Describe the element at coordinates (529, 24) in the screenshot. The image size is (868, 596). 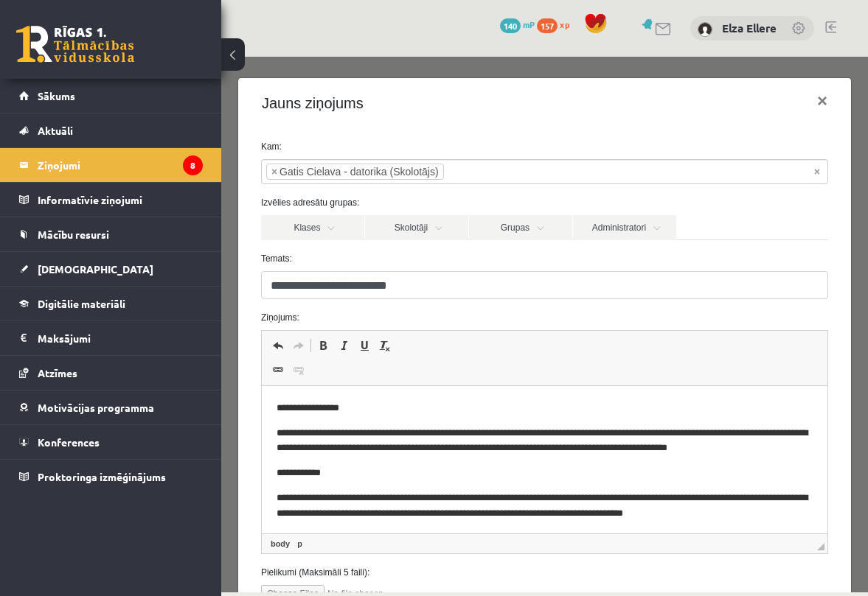
I see `span: mP` at that location.